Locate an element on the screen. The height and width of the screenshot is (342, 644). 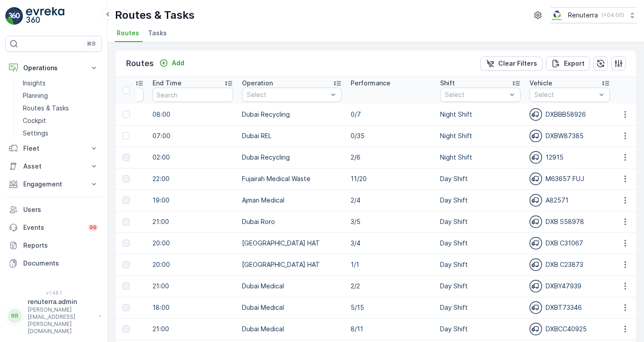
a: Users is located at coordinates (54, 209).